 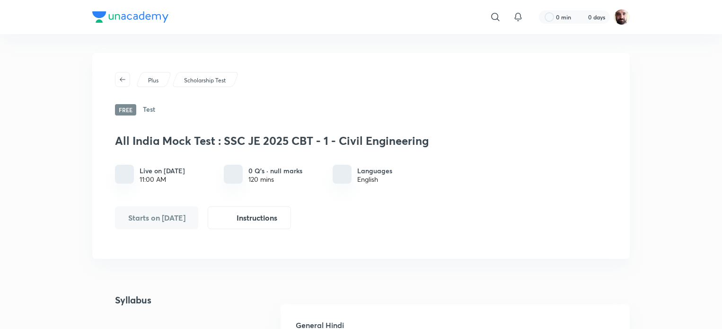 What do you see at coordinates (275, 179) in the screenshot?
I see `div: 120 mins` at bounding box center [275, 179].